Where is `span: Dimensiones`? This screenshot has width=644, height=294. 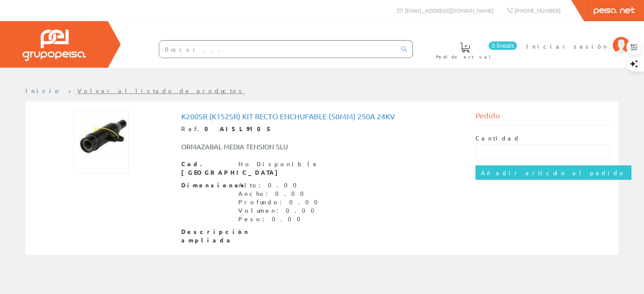 span: Dimensiones is located at coordinates (207, 185).